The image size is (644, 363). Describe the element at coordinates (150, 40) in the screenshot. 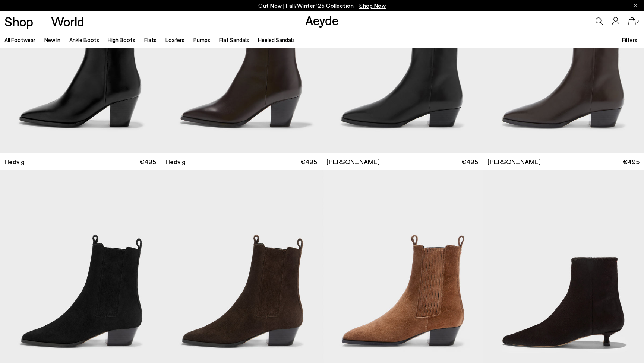

I see `a: Flats` at that location.